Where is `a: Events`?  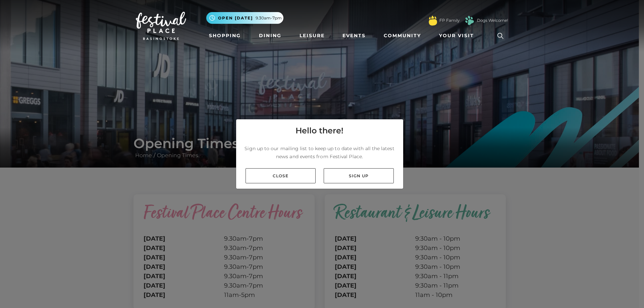 a: Events is located at coordinates (354, 35).